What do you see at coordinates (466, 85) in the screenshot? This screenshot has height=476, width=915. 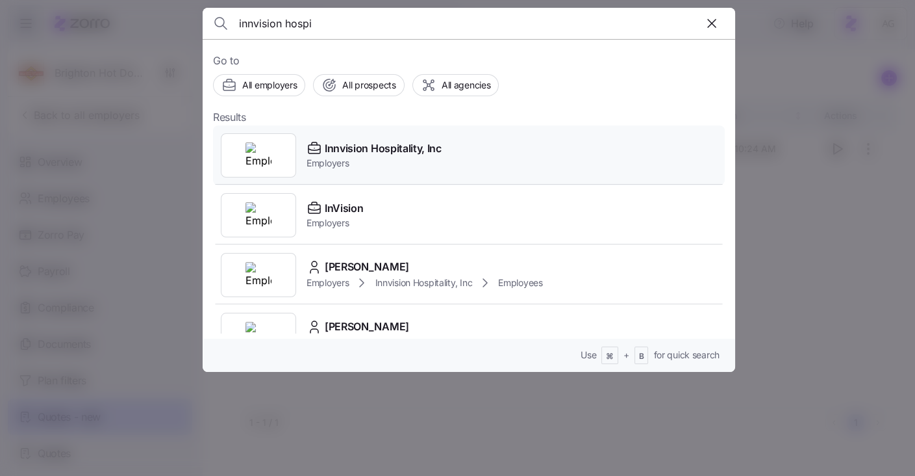 I see `span: All agencies` at bounding box center [466, 85].